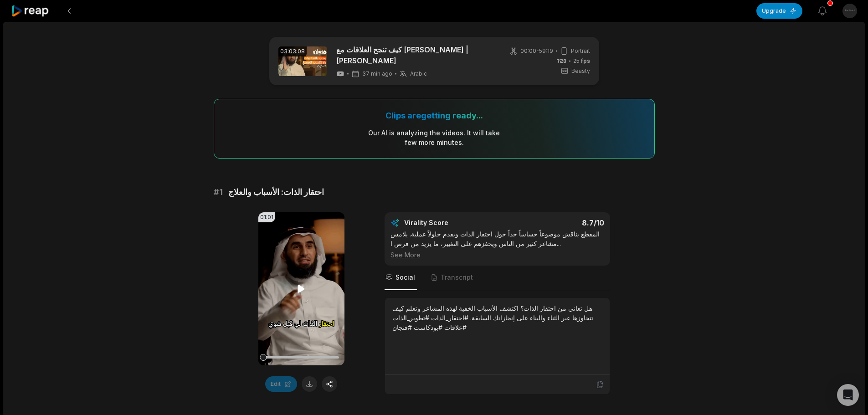 The image size is (868, 415). What do you see at coordinates (537, 51) in the screenshot?
I see `span: 00:00 - 59:19` at bounding box center [537, 51].